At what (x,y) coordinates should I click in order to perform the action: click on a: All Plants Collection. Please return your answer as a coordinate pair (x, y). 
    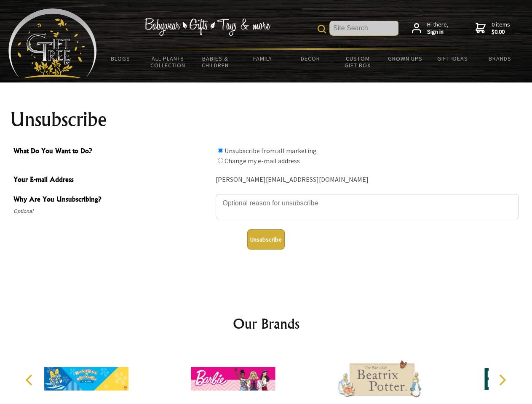
    Looking at the image, I should click on (168, 62).